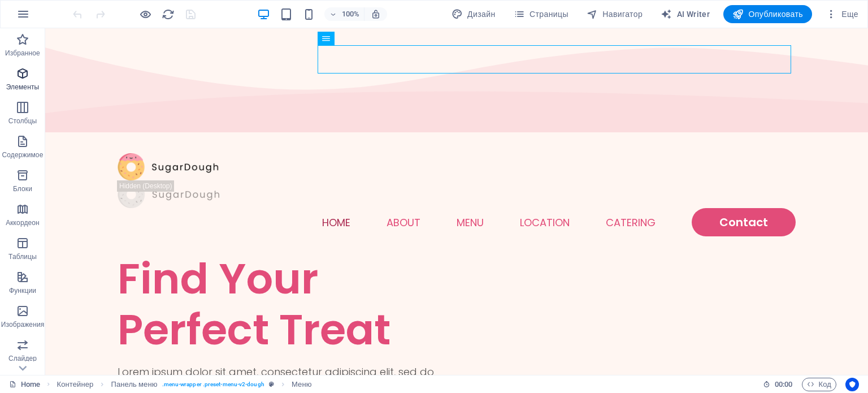 Image resolution: width=868 pixels, height=393 pixels. What do you see at coordinates (23, 324) in the screenshot?
I see `p: Изображения` at bounding box center [23, 324].